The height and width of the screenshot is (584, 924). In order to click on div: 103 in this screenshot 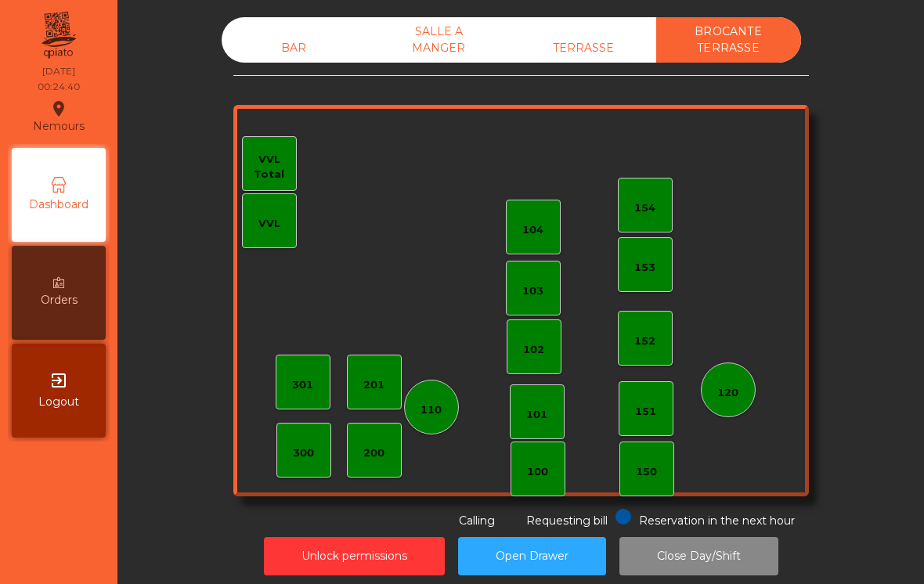, I will do `click(532, 292)`.